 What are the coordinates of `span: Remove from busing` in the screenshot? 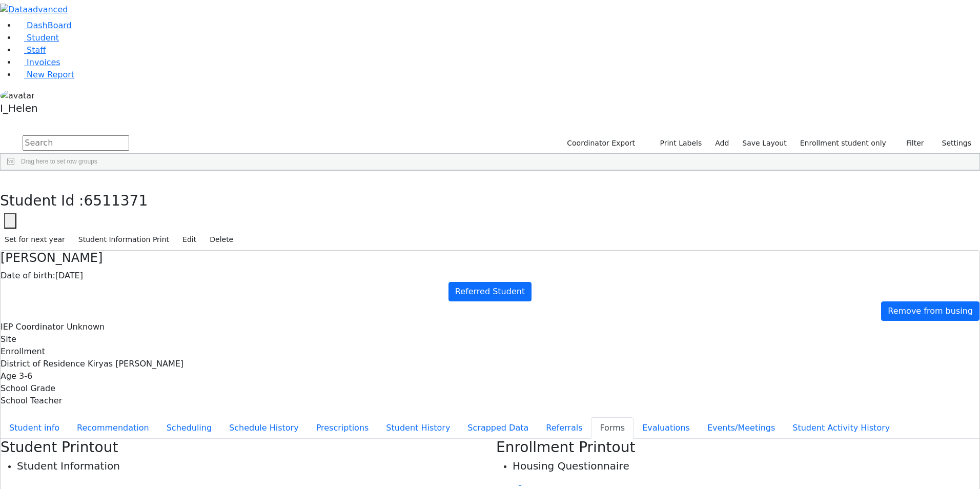 It's located at (930, 311).